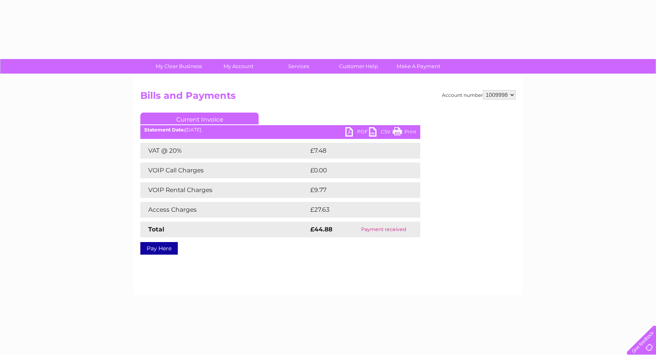  What do you see at coordinates (199, 119) in the screenshot?
I see `a: Current Invoice` at bounding box center [199, 119].